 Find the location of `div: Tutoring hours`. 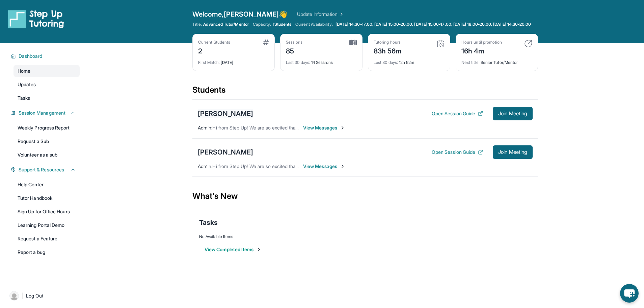

div: Tutoring hours is located at coordinates (388, 42).